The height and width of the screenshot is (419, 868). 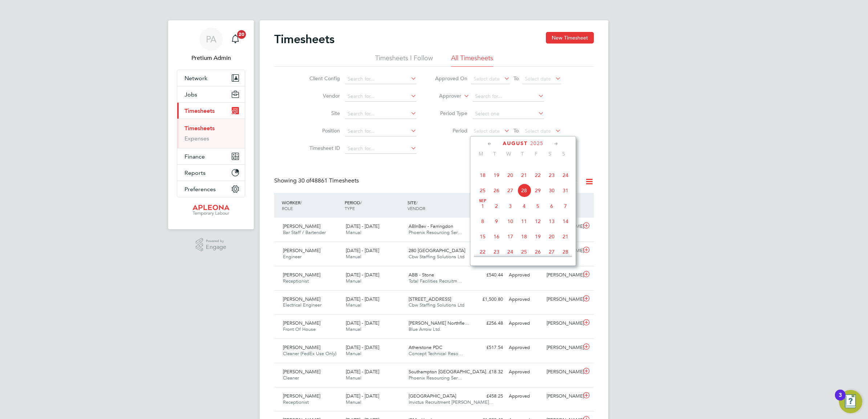 What do you see at coordinates (304, 39) in the screenshot?
I see `h2: Timesheets` at bounding box center [304, 39].